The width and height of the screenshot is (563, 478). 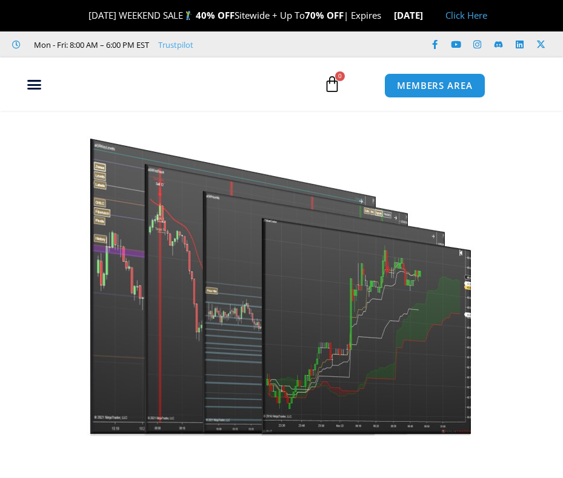 I want to click on strong: 40% OFF, so click(x=215, y=15).